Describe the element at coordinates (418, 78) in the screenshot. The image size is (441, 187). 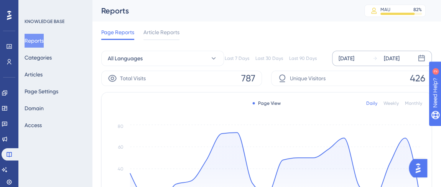
I see `span: 426` at that location.